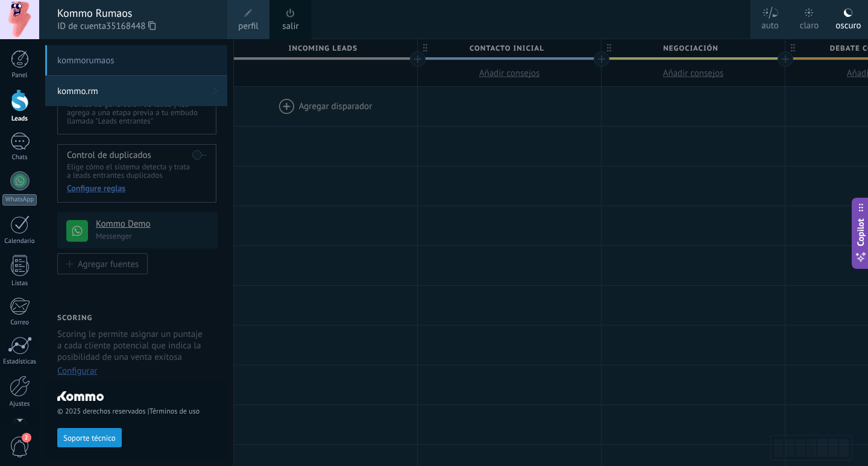  I want to click on span: 2, so click(26, 437).